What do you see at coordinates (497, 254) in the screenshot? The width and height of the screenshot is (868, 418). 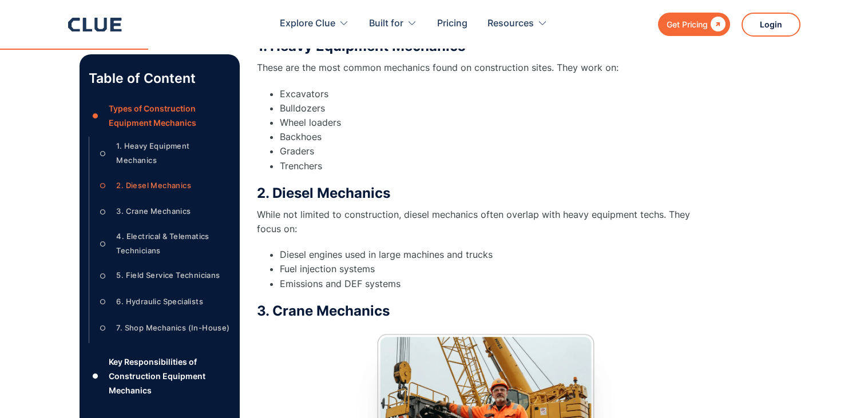 I see `li: Diesel engines used in large machines and trucks` at bounding box center [497, 254].